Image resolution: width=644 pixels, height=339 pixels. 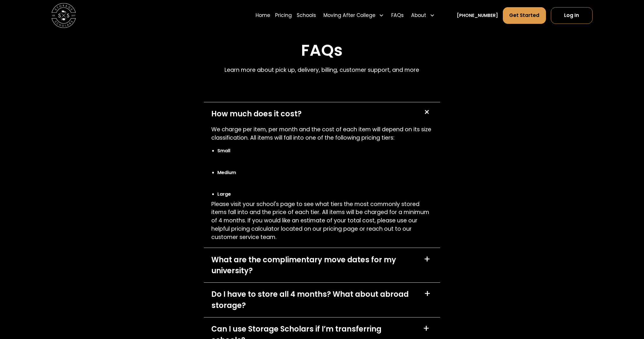 I want to click on p: We charge per item, per month and the cost of each item will depend on its size classification. A..., so click(x=322, y=134).